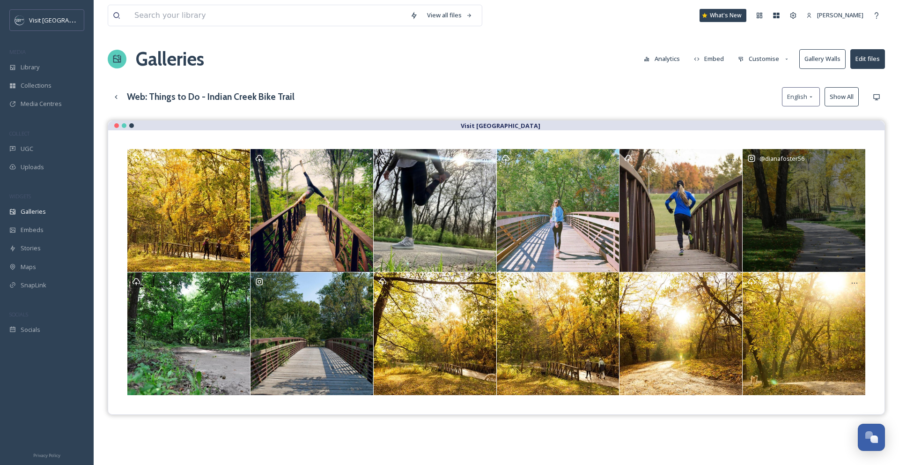 The width and height of the screenshot is (899, 465). What do you see at coordinates (868, 59) in the screenshot?
I see `button: Edit files` at bounding box center [868, 59].